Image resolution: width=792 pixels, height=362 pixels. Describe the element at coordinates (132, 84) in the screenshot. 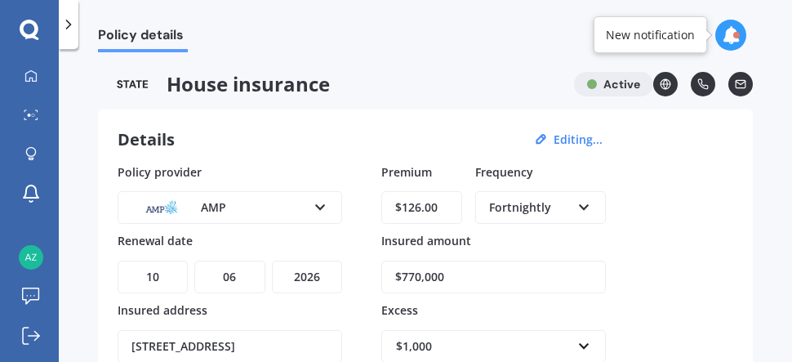

I see `img: State-text-1.webp` at that location.